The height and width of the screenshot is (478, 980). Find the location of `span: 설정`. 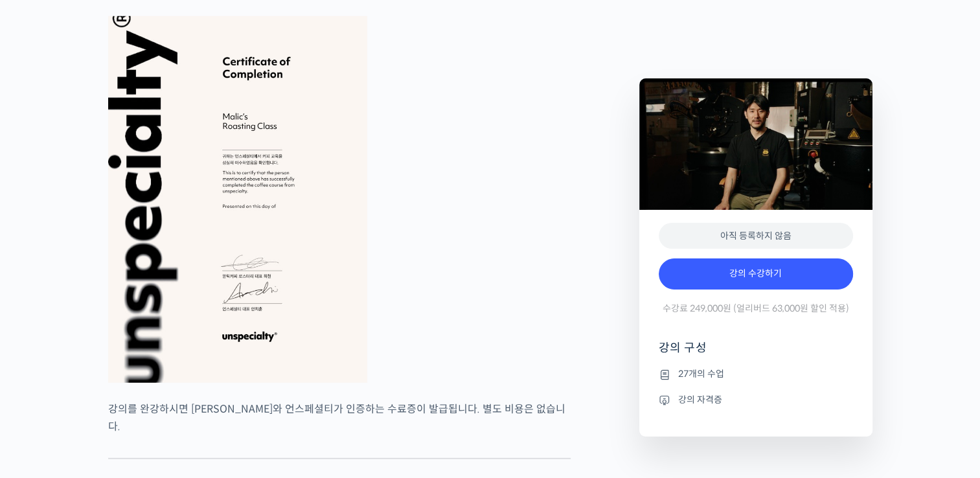

span: 설정 is located at coordinates (208, 396).